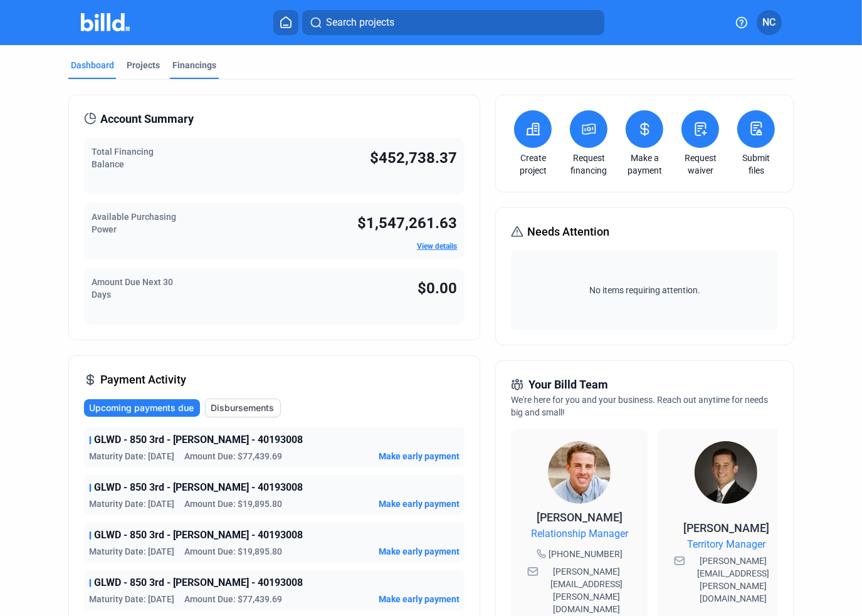  What do you see at coordinates (755, 164) in the screenshot?
I see `a: Submit files` at bounding box center [755, 164].